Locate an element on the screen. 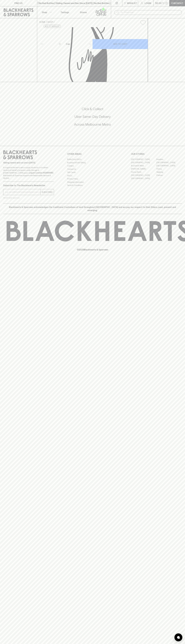 The height and width of the screenshot is (644, 185). a: Fitzroy North is located at coordinates (144, 172).